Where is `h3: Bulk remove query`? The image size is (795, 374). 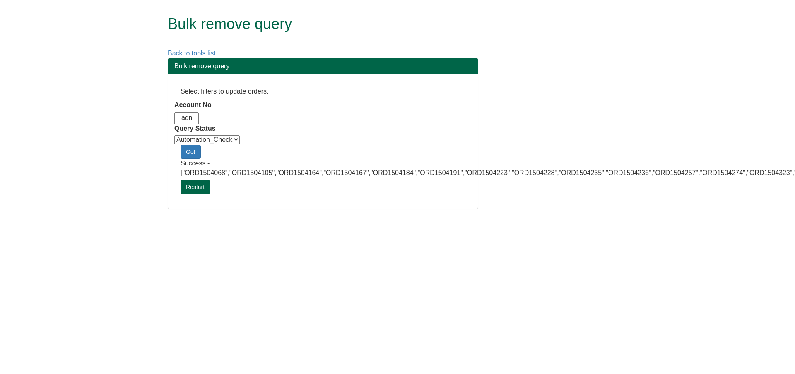
h3: Bulk remove query is located at coordinates (323, 66).